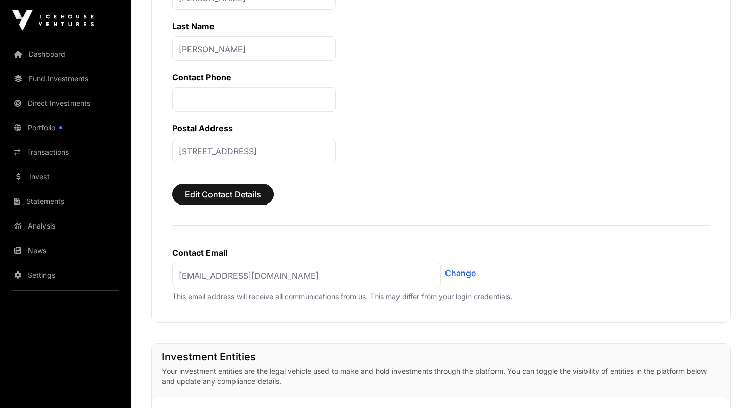  Describe the element at coordinates (65, 201) in the screenshot. I see `a: Statements` at that location.